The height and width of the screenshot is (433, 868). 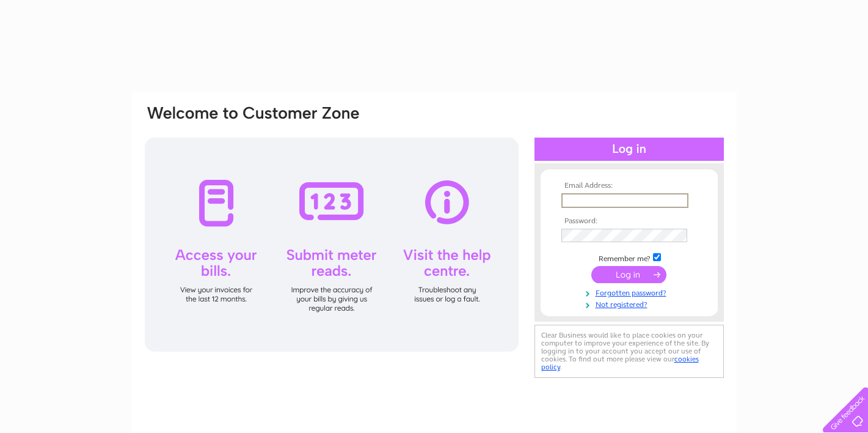 What do you see at coordinates (629, 351) in the screenshot?
I see `div: Clear Business would like to place cookies on your computer to improve your experience of the sit...` at bounding box center [629, 351].